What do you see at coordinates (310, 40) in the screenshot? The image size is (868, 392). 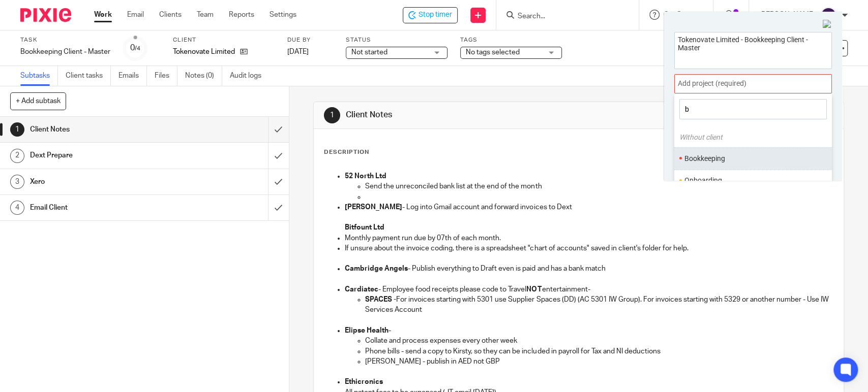 I see `label: Due by` at bounding box center [310, 40].